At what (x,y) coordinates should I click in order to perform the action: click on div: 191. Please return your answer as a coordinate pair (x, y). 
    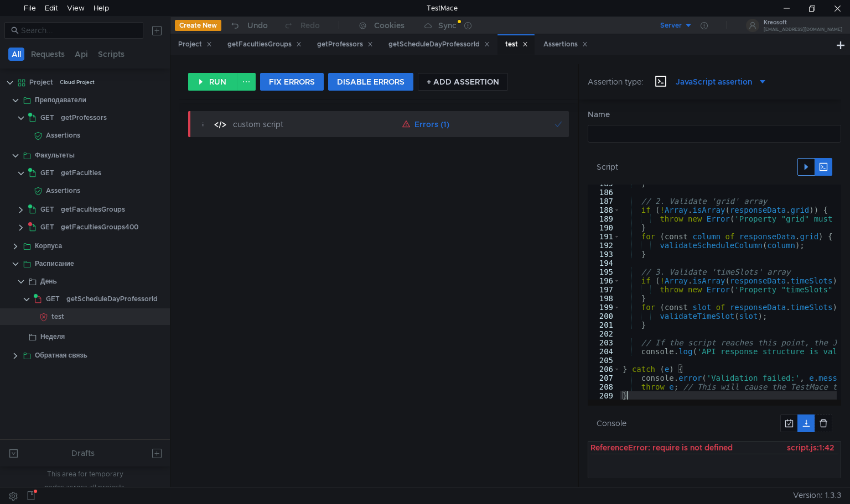
    Looking at the image, I should click on (603, 237).